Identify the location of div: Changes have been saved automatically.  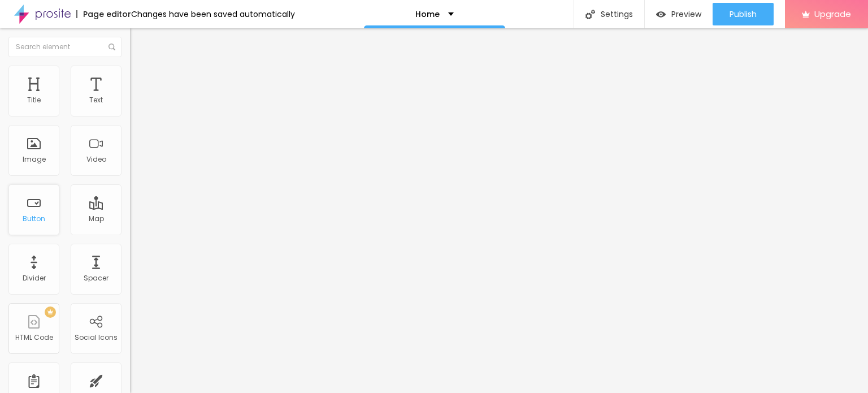
(213, 14).